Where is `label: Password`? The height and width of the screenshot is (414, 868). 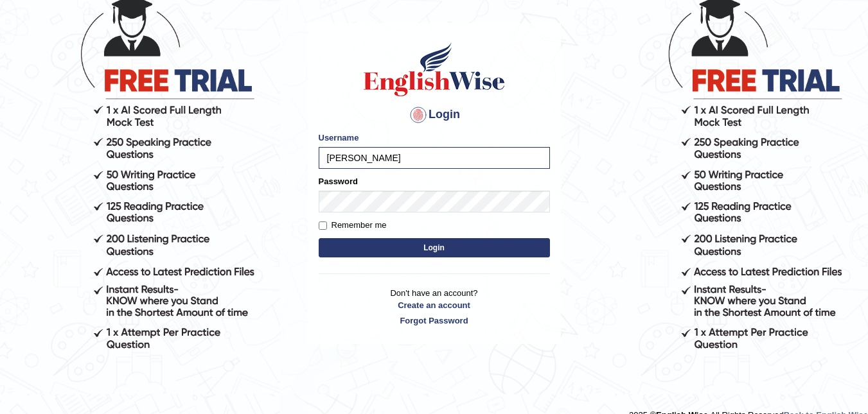
label: Password is located at coordinates (338, 181).